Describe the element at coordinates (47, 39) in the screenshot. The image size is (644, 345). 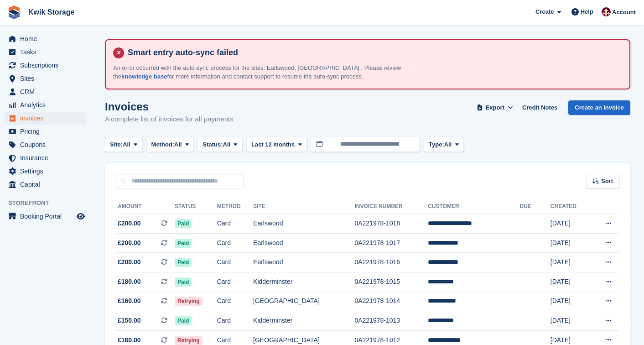
I see `span: Home` at that location.